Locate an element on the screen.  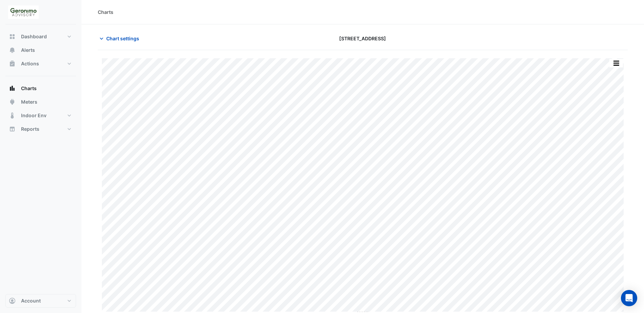
app-icon: Meters is located at coordinates (13, 102).